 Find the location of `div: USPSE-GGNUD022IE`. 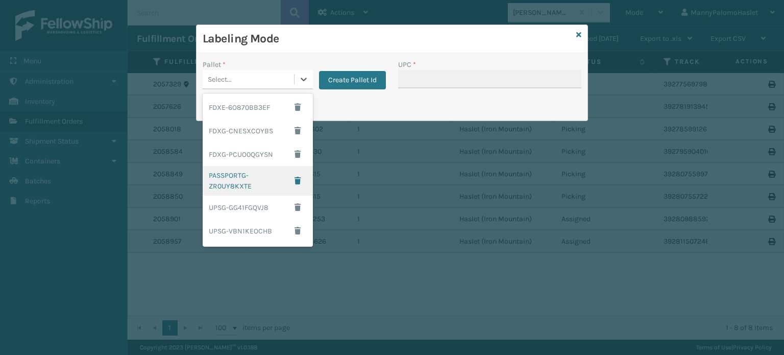

div: USPSE-GGNUD022IE is located at coordinates (258, 254).